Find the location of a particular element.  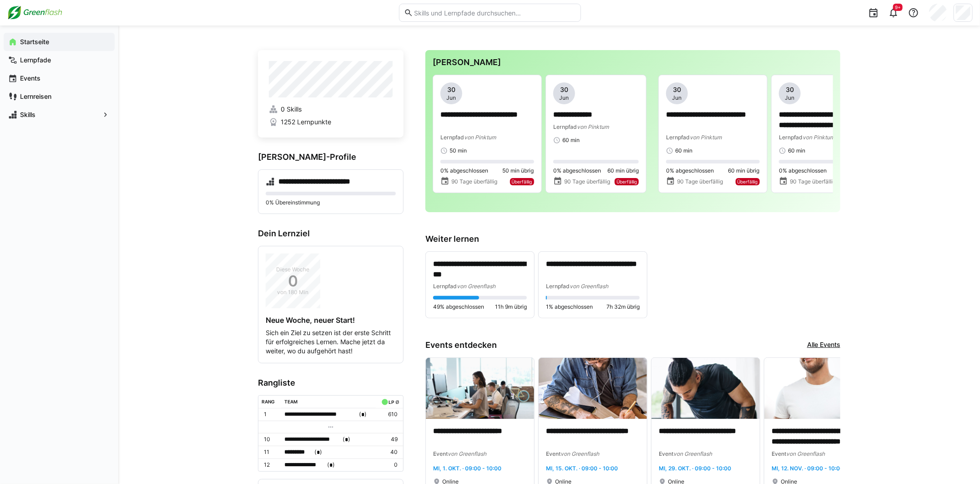

a: Alle Events is located at coordinates (824, 345).